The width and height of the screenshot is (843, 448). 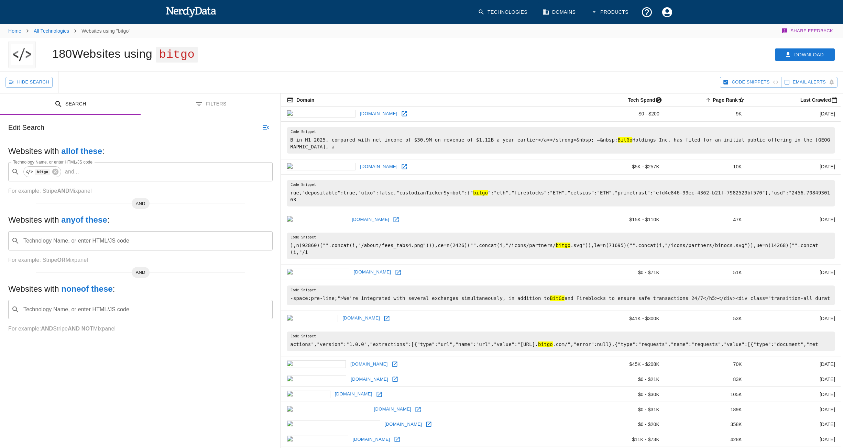 I want to click on img: redpoint.com icon, so click(x=317, y=440).